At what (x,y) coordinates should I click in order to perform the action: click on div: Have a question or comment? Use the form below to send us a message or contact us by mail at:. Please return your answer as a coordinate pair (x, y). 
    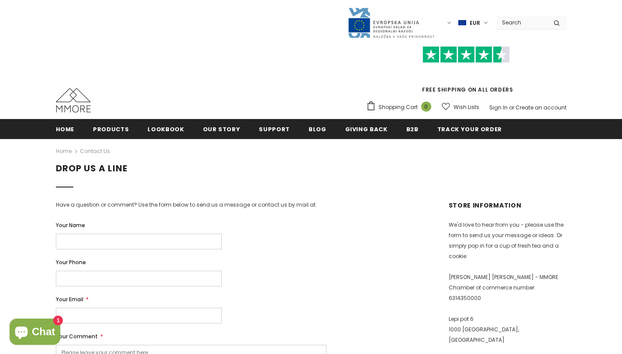
    Looking at the image, I should click on (202, 205).